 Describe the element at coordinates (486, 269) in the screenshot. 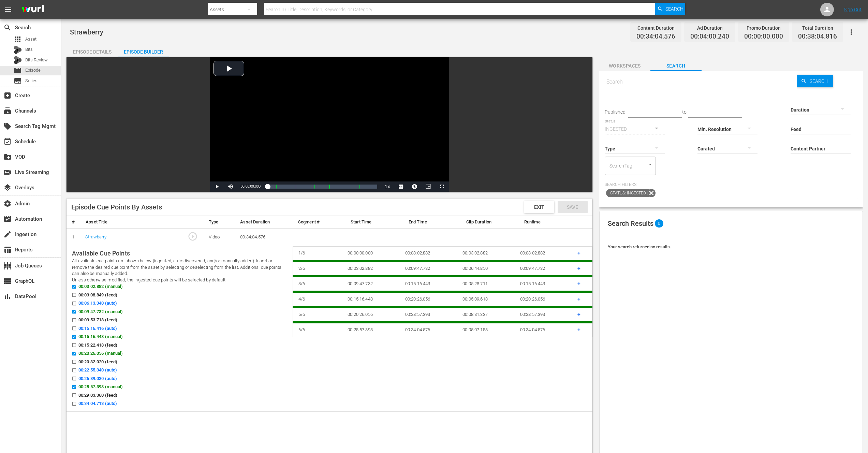

I see `td: 00:06:44.850` at that location.